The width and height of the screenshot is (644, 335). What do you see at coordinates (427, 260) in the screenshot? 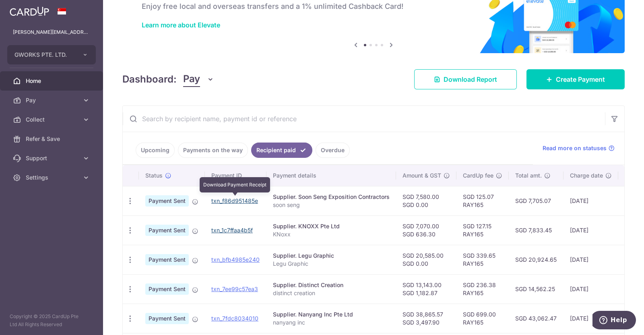
I see `td: SGD 20,585.00 SGD 0.00` at bounding box center [427, 260].